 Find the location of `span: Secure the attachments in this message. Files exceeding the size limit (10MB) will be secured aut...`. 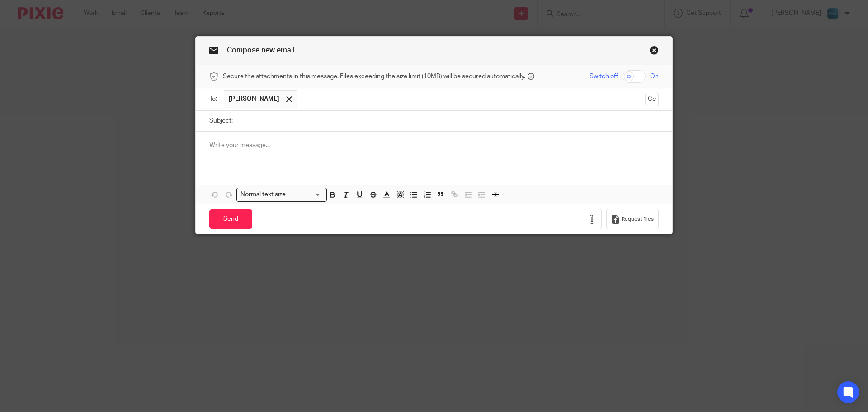

span: Secure the attachments in this message. Files exceeding the size limit (10MB) will be secured aut... is located at coordinates (374, 76).